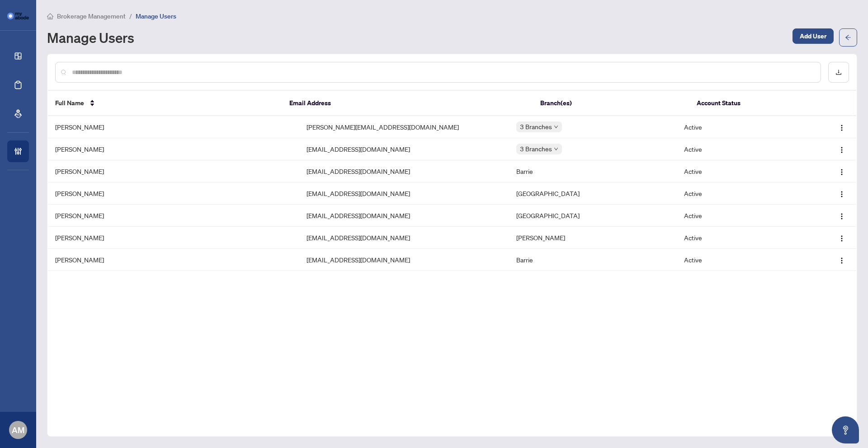 This screenshot has height=448, width=868. I want to click on button: Add User, so click(813, 36).